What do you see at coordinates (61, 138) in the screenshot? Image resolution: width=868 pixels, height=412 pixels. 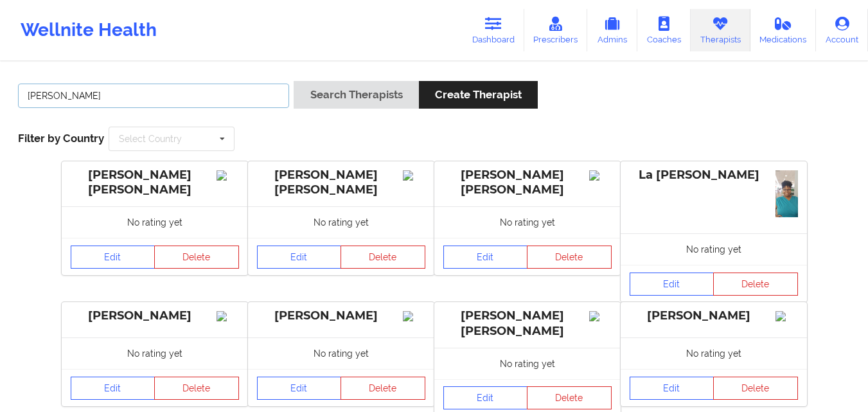 I see `span: Filter by Country` at bounding box center [61, 138].